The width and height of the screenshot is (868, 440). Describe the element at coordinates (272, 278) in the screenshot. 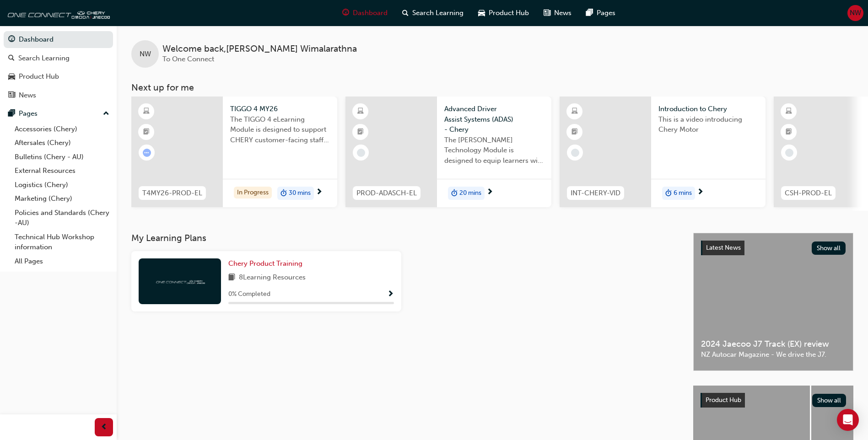

I see `span: 8 Learning Resources` at that location.